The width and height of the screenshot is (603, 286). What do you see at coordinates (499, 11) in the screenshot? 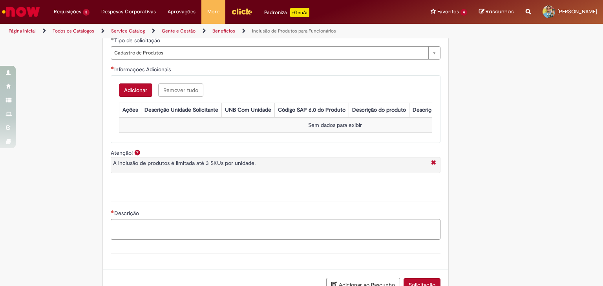
I see `span: Rascunhos` at bounding box center [499, 11].